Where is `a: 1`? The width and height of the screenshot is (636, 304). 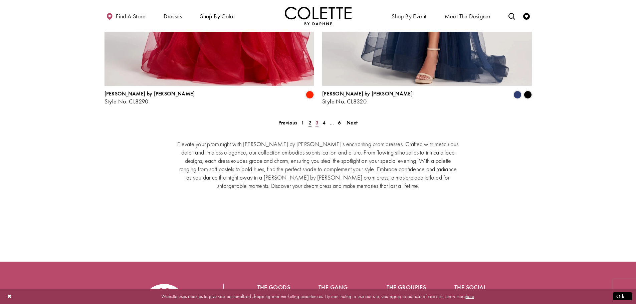
a: 1 is located at coordinates (302, 122).